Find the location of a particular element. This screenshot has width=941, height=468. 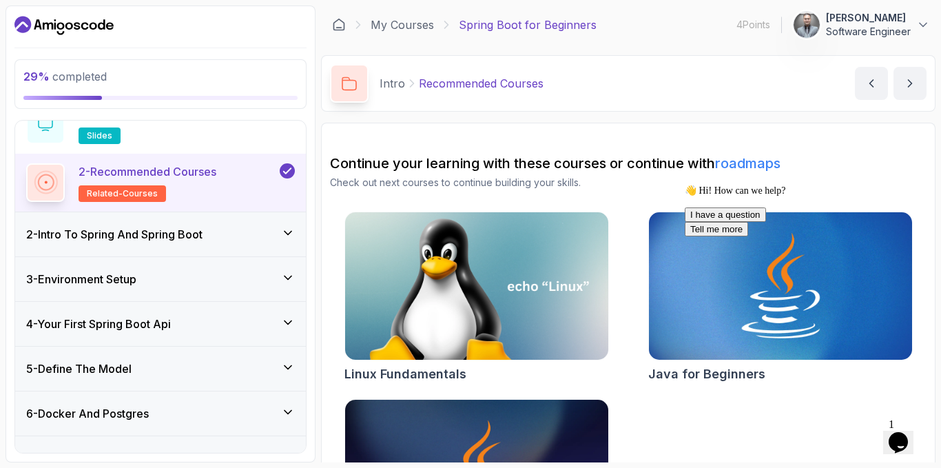

button: 2-Recommended Coursesrelated-courses is located at coordinates (161, 183).